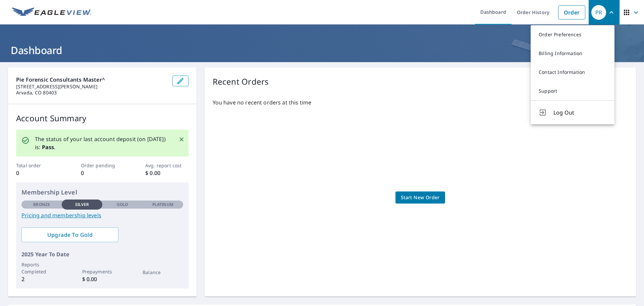  I want to click on p: Order pending, so click(102, 165).